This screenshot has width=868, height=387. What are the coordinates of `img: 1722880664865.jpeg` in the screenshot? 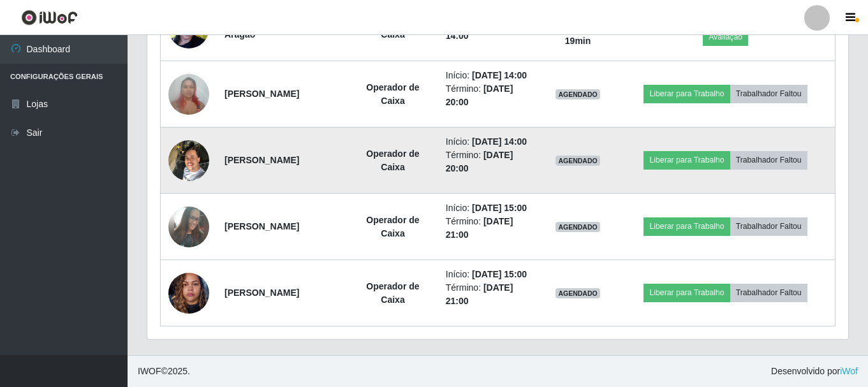 It's located at (189, 93).